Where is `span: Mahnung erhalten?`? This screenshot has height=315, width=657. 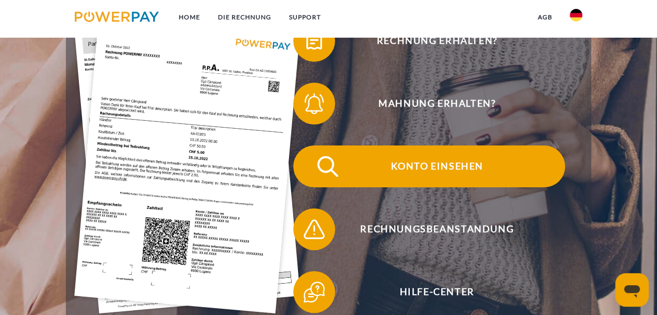
span: Mahnung erhalten? is located at coordinates (437, 103).